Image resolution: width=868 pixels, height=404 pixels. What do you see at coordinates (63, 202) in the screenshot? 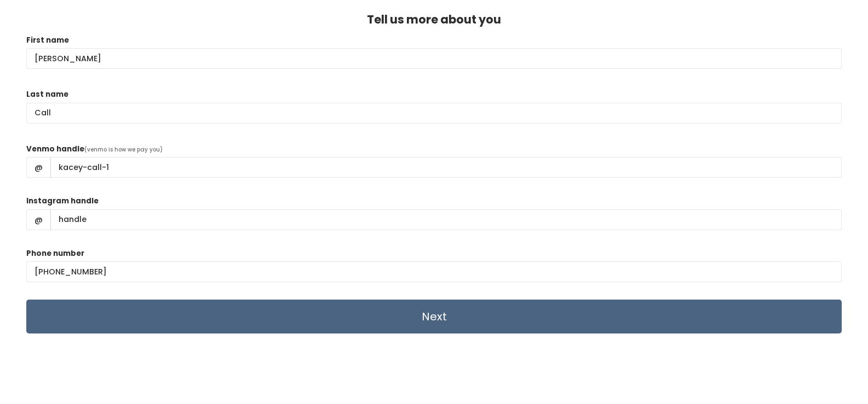
I see `label: Instagram handle` at bounding box center [63, 202].